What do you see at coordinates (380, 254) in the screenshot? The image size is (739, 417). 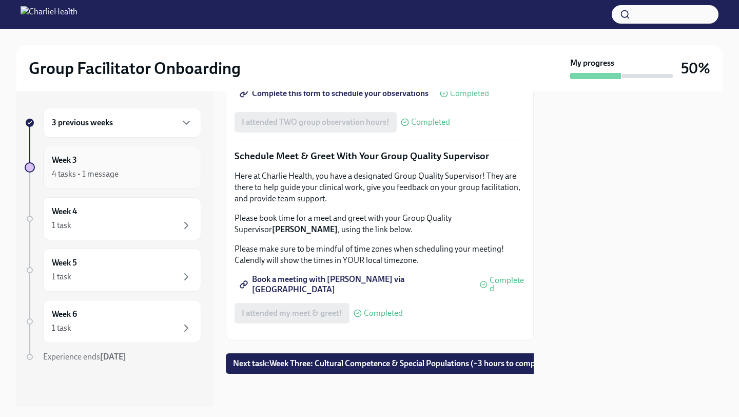 I see `p: Please make sure to be mindful of time zones when scheduling your meeting! Calendly will show the...` at bounding box center [380, 254].